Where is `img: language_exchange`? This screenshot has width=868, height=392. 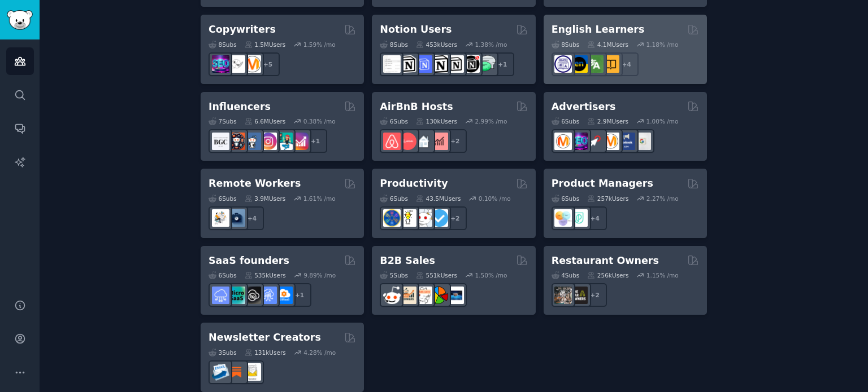 img: language_exchange is located at coordinates (595, 64).